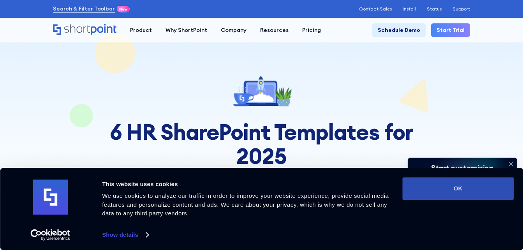  What do you see at coordinates (248, 184) in the screenshot?
I see `div: This website uses cookies` at bounding box center [248, 184].